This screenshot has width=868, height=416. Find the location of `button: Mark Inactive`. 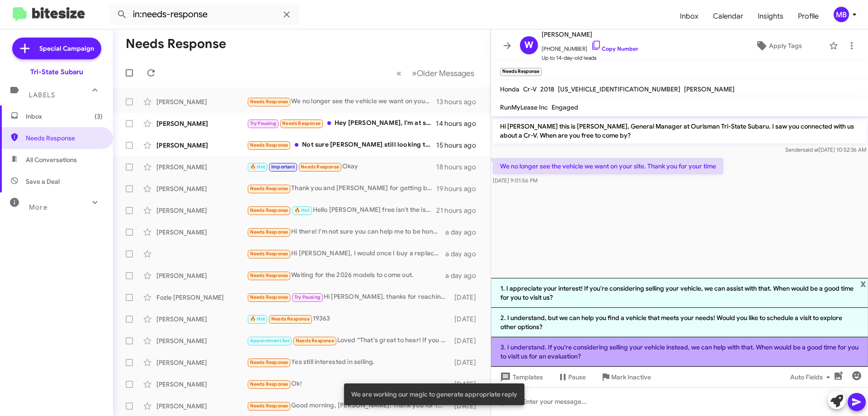

button: Mark Inactive is located at coordinates (626, 377).